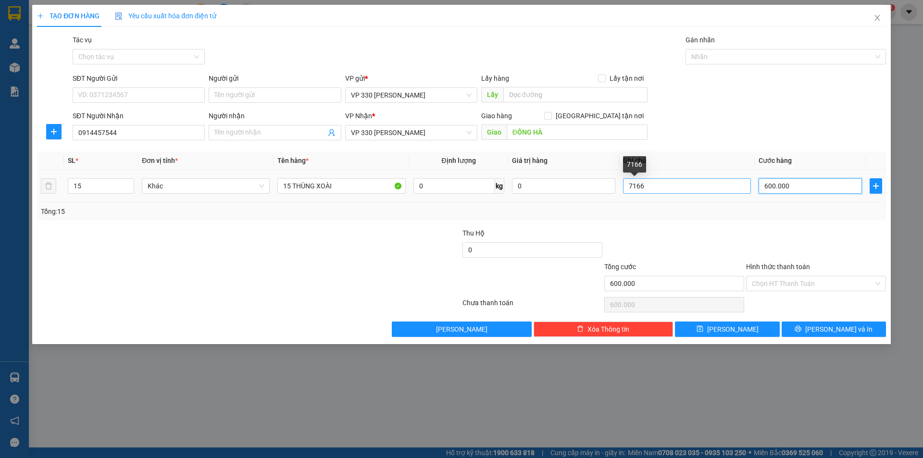  What do you see at coordinates (126, 38) in the screenshot?
I see `div: 0909036087` at bounding box center [126, 38].